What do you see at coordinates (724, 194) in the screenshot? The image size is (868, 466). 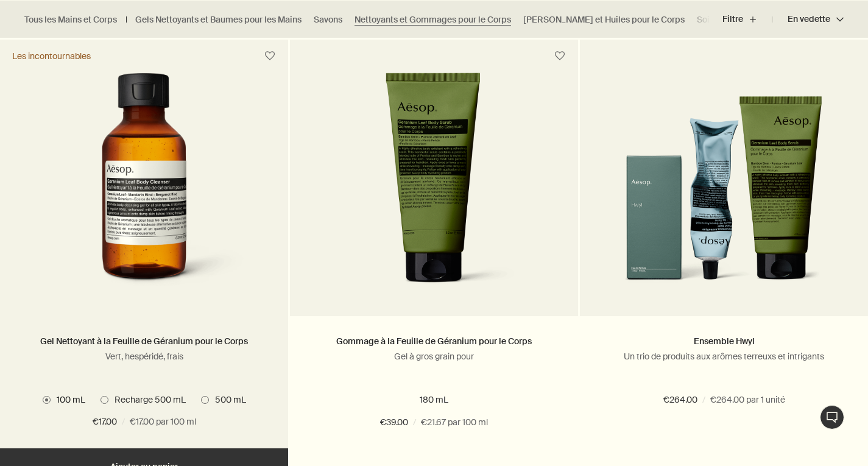 I see `a: Hwyl scented trio` at bounding box center [724, 194].